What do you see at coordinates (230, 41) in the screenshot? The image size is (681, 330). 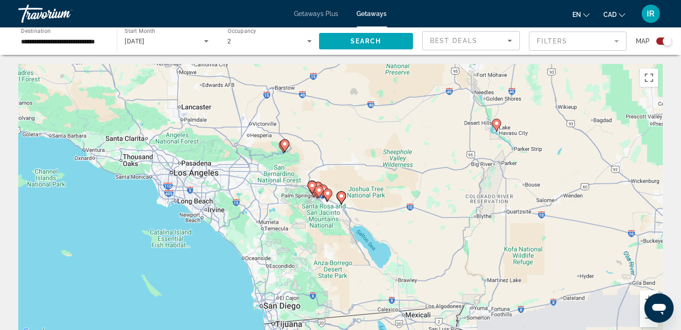 I see `span: 2` at bounding box center [230, 41].